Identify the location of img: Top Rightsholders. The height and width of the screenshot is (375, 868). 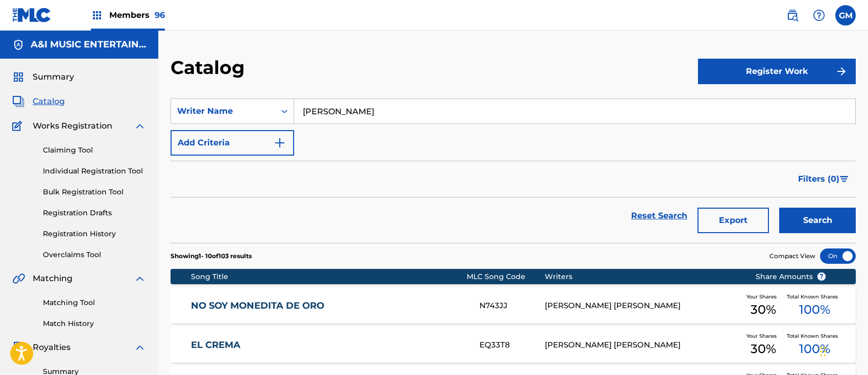
(97, 16).